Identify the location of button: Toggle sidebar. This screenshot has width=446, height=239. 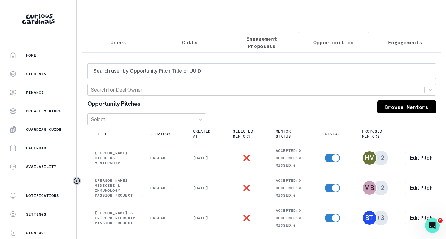
(77, 181).